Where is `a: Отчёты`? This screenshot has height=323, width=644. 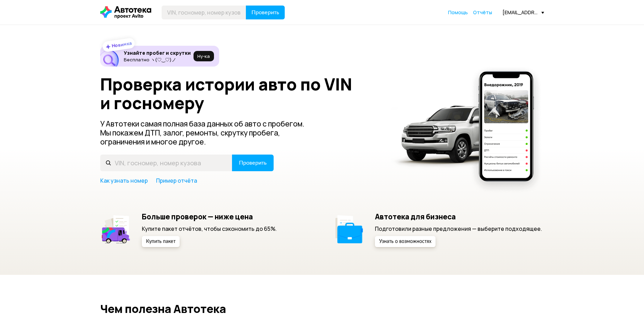 a: Отчёты is located at coordinates (482, 12).